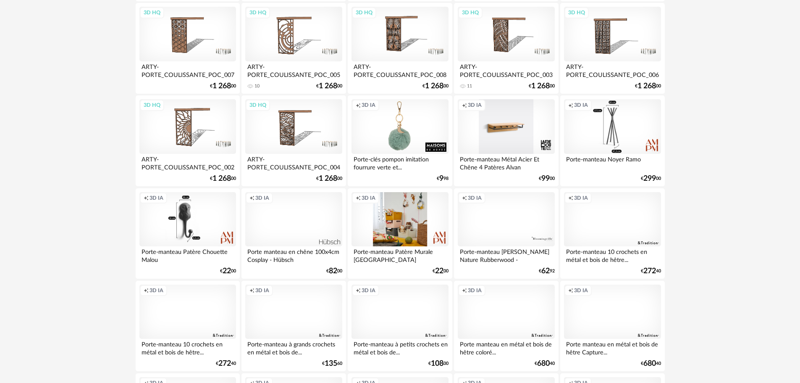 The width and height of the screenshot is (800, 383). Describe the element at coordinates (546, 179) in the screenshot. I see `span: 99` at that location.